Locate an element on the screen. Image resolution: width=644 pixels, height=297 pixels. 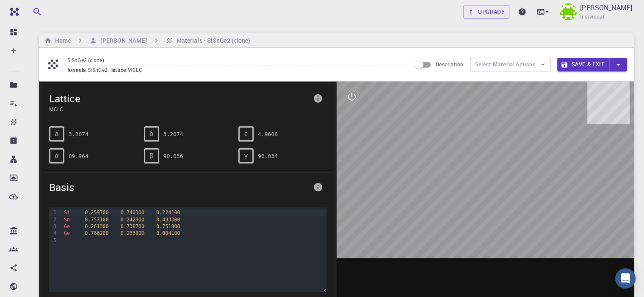
span: 0.740300 is located at coordinates (132, 212).